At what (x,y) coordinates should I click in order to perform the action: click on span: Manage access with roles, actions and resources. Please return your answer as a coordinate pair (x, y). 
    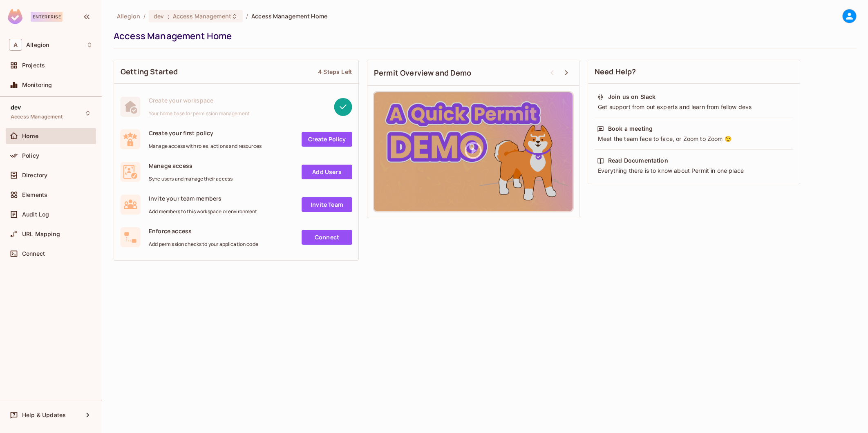
    Looking at the image, I should click on (205, 147).